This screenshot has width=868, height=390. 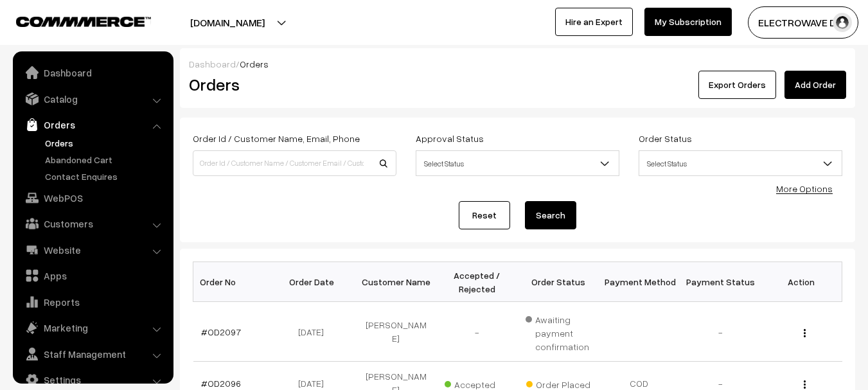 What do you see at coordinates (842, 23) in the screenshot?
I see `img: user` at bounding box center [842, 23].